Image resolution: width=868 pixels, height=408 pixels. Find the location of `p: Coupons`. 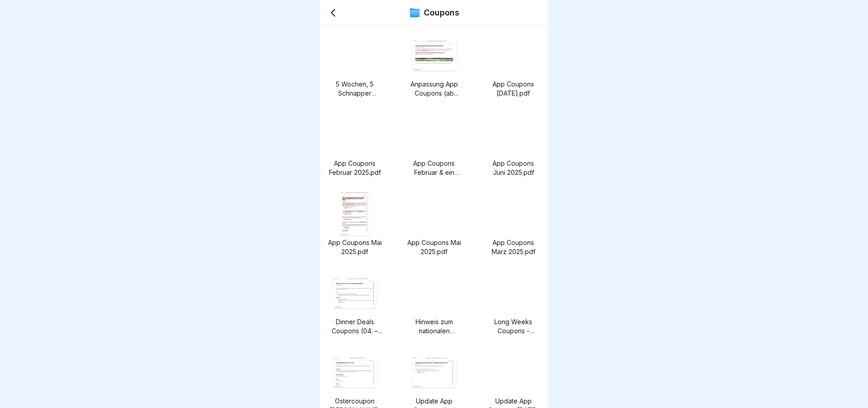

p: Coupons is located at coordinates (442, 13).